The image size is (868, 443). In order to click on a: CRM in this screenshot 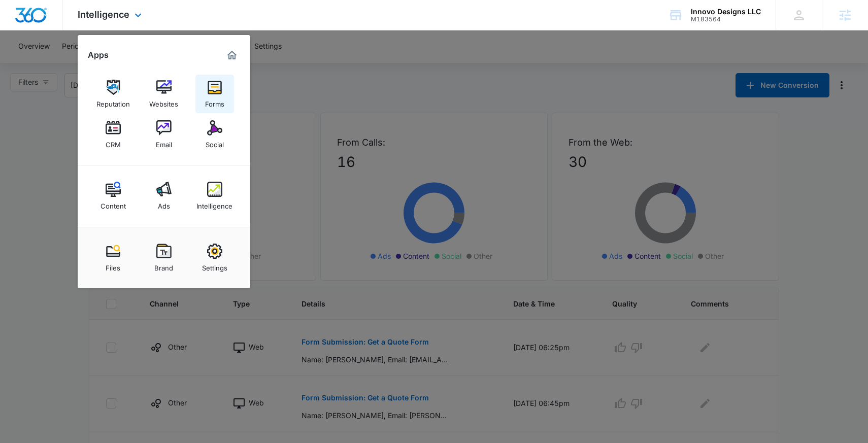, I will do `click(113, 135)`.